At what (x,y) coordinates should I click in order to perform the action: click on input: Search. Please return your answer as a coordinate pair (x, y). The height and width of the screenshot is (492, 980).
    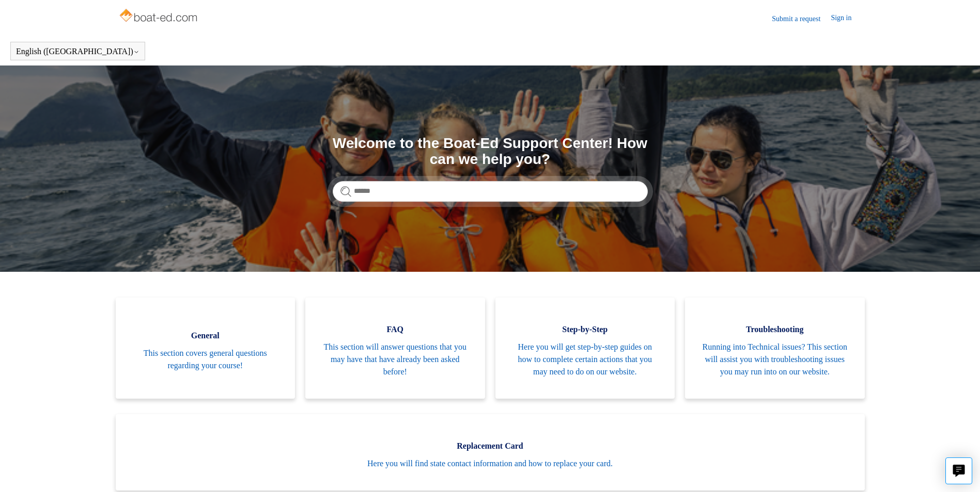
    Looking at the image, I should click on (490, 191).